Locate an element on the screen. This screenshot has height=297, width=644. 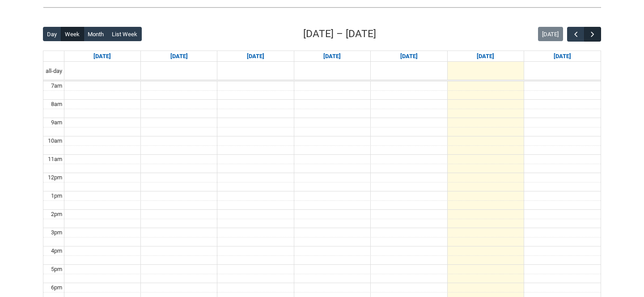
button: Previous Week is located at coordinates (575, 34).